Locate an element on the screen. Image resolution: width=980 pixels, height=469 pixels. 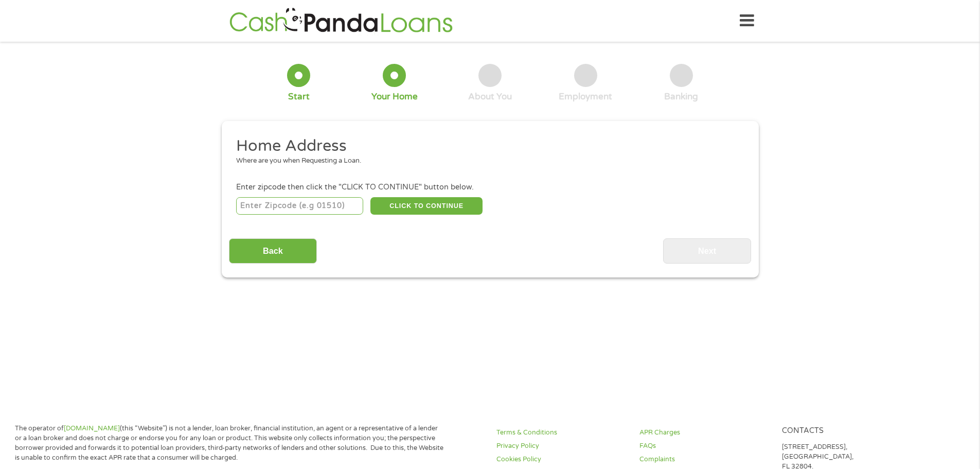
div: Enter zipcode then click the "CLICK TO CONTINUE" button below. is located at coordinates (490, 188).